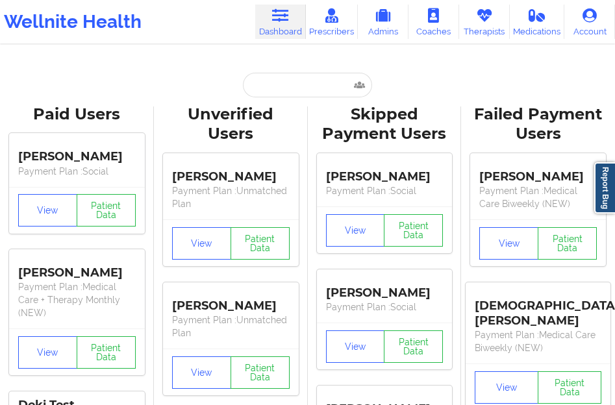  I want to click on a: Coaches, so click(434, 21).